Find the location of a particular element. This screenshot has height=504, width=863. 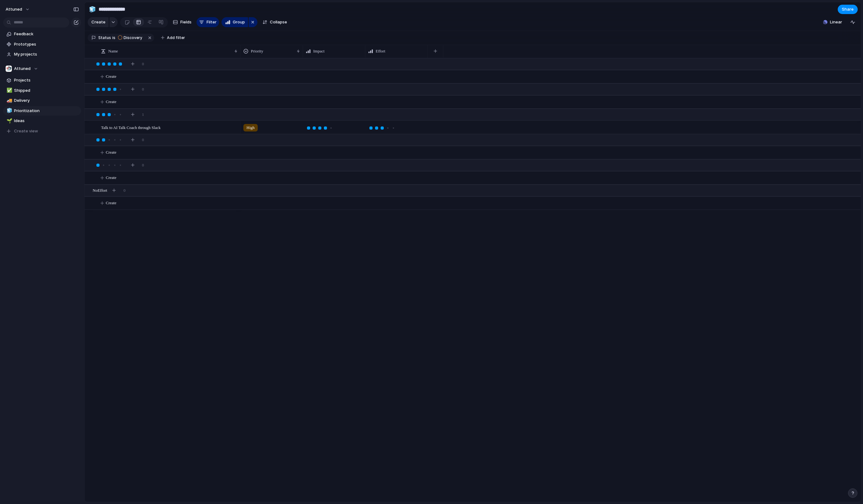

span: Fields is located at coordinates (186, 22).